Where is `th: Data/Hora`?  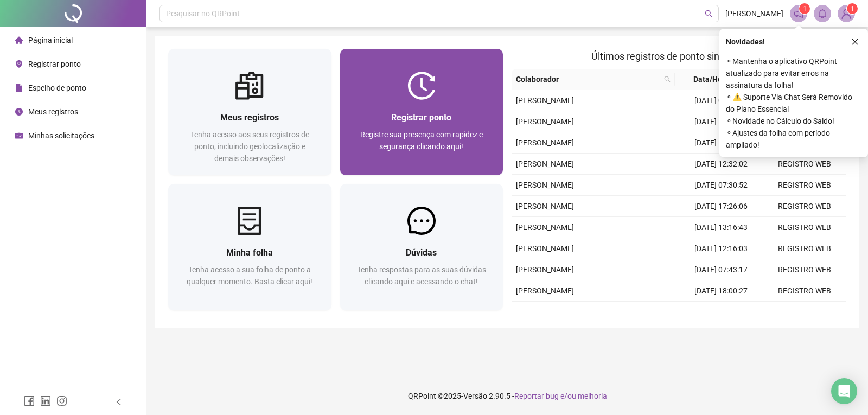
th: Data/Hora is located at coordinates (716, 79).